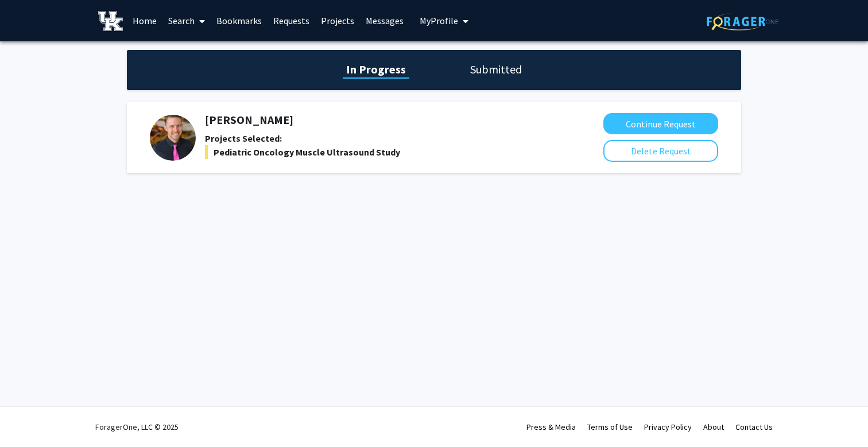 The image size is (868, 447). I want to click on a: Bookmarks, so click(239, 20).